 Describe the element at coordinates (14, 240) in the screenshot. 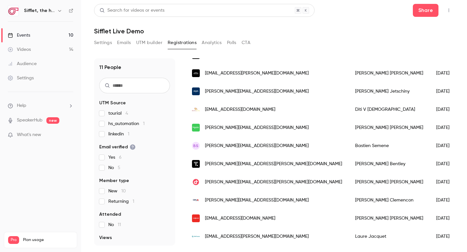

I see `span: Pro` at that location.